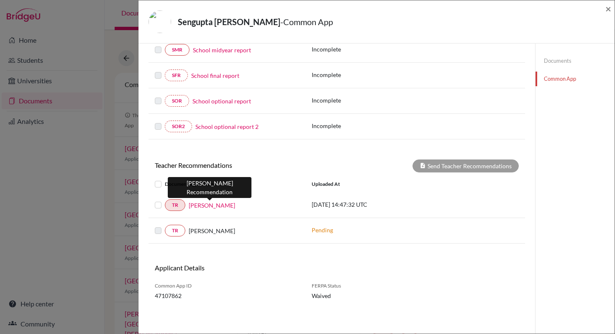  What do you see at coordinates (368, 184) in the screenshot?
I see `div: Uploaded at` at bounding box center [368, 184].